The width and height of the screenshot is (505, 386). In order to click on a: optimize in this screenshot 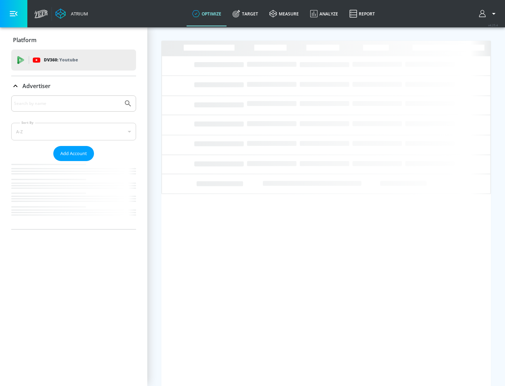, I will do `click(207, 14)`.